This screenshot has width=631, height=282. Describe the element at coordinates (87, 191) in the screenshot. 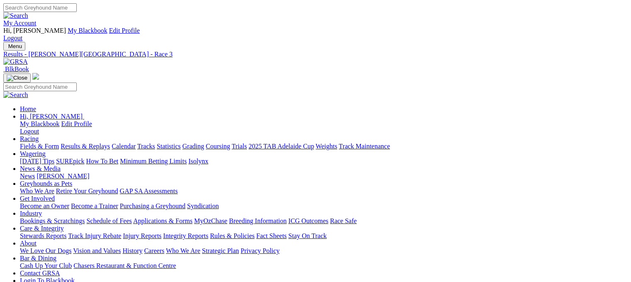

I see `a: Retire Your Greyhound` at that location.